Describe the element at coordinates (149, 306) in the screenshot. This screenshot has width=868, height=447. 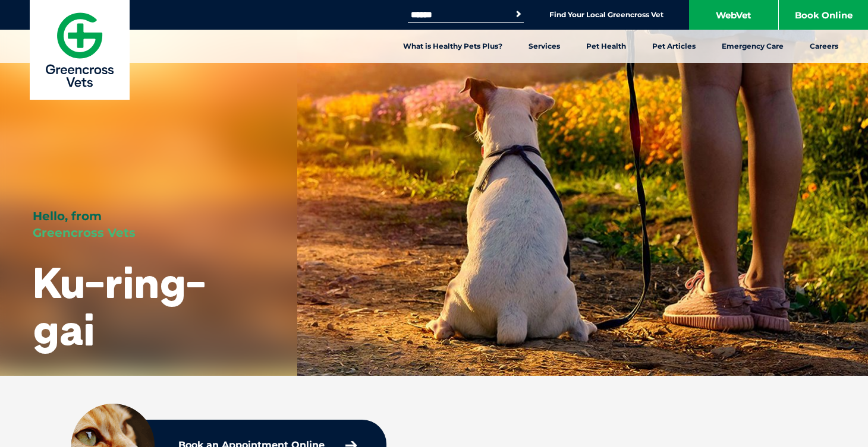
I see `h1: Ku-ring-gai` at that location.